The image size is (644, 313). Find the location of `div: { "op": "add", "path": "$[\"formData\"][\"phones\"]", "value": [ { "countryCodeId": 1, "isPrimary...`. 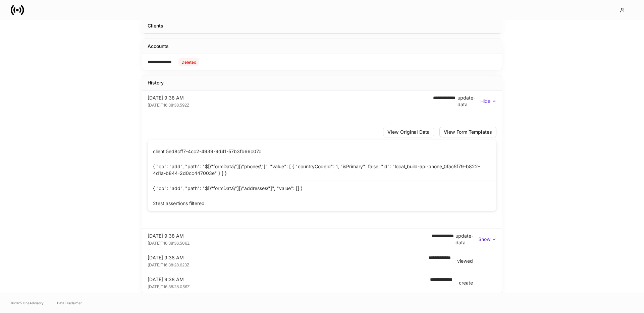

div: { "op": "add", "path": "$[\"formData\"][\"phones\"]", "value": [ { "countryCodeId": 1, "isPrimary... is located at coordinates (322, 170).